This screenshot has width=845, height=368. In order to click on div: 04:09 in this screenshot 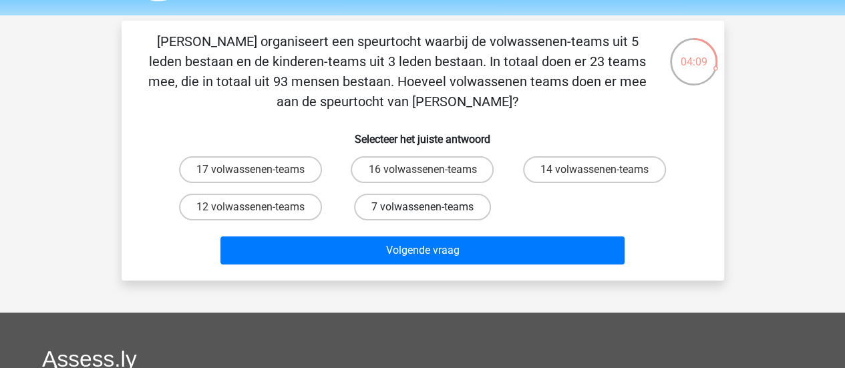, I will do `click(693, 53)`.